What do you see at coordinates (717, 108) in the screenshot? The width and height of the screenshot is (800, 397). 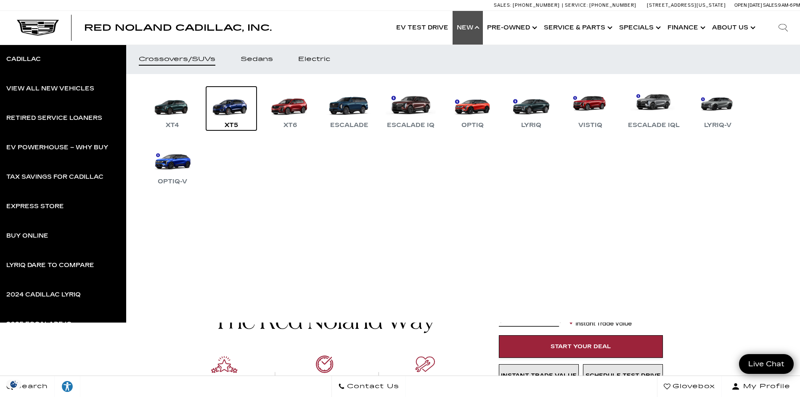 I see `a: LYRIQ-V` at bounding box center [717, 108].